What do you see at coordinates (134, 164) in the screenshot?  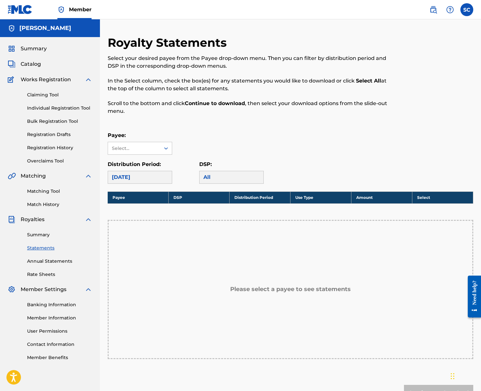 I see `label: Distribution Period:` at bounding box center [134, 164].